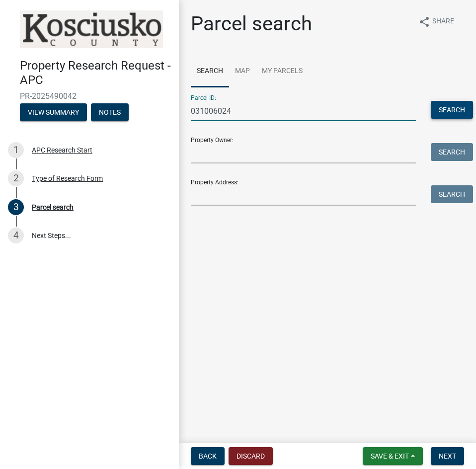  I want to click on a: My Parcels, so click(283, 72).